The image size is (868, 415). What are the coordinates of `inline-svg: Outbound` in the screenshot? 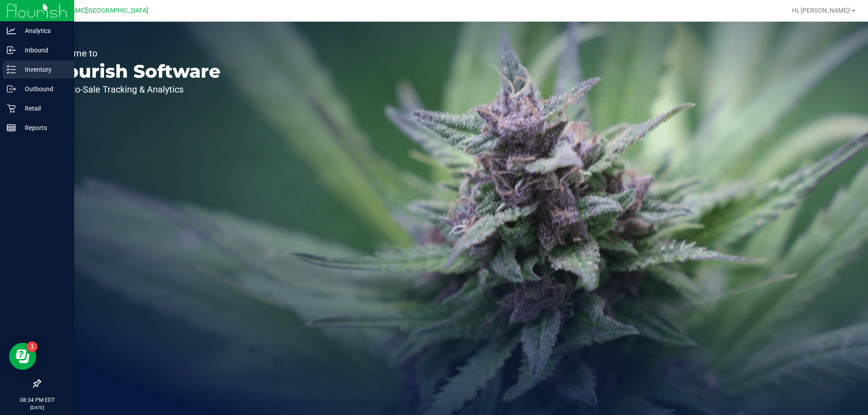 It's located at (11, 89).